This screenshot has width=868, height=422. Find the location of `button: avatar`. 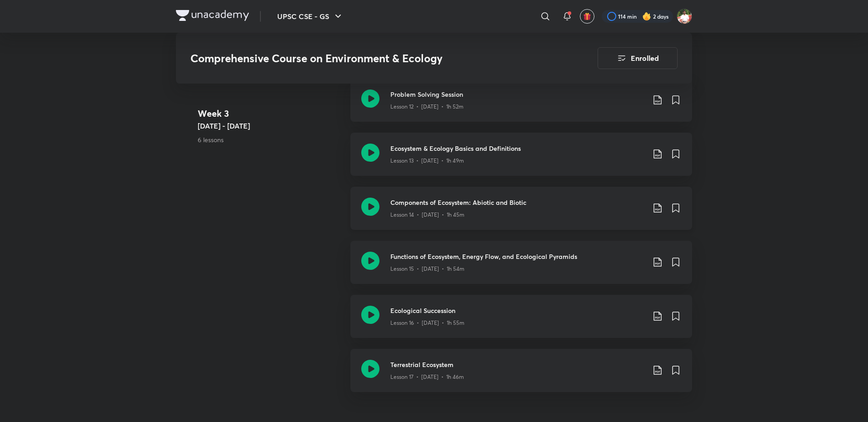

button: avatar is located at coordinates (587, 16).